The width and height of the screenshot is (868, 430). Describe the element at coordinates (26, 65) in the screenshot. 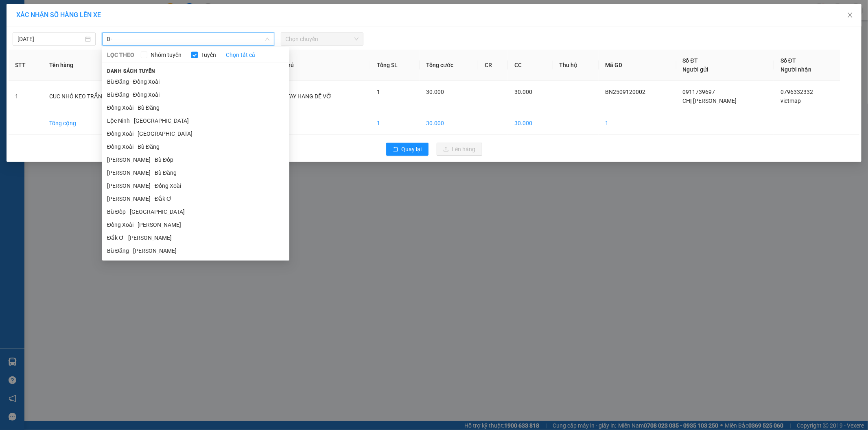

I see `th: STT` at that location.